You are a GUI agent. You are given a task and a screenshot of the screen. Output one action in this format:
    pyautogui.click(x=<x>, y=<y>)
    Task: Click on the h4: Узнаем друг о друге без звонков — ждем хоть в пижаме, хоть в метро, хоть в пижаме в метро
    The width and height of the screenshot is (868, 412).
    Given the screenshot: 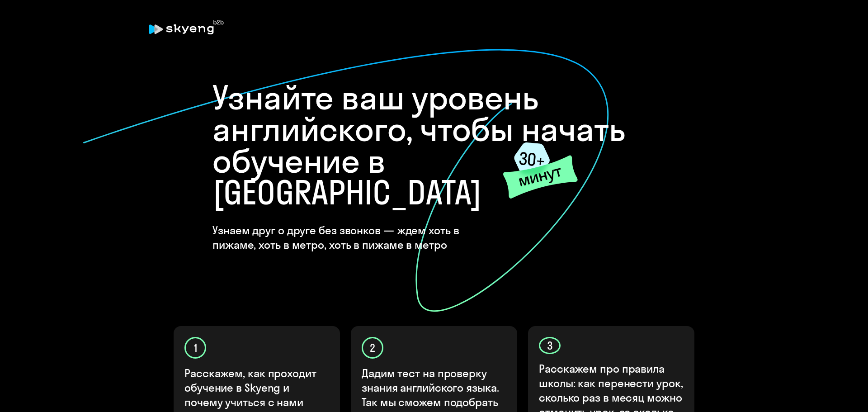 What is the action you would take?
    pyautogui.click(x=358, y=237)
    